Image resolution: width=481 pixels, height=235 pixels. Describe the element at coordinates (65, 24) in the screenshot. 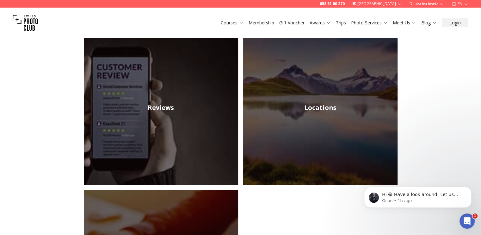

I see `span: Hi 😀 Have a look around! Let us know if you have any questions.` at that location.